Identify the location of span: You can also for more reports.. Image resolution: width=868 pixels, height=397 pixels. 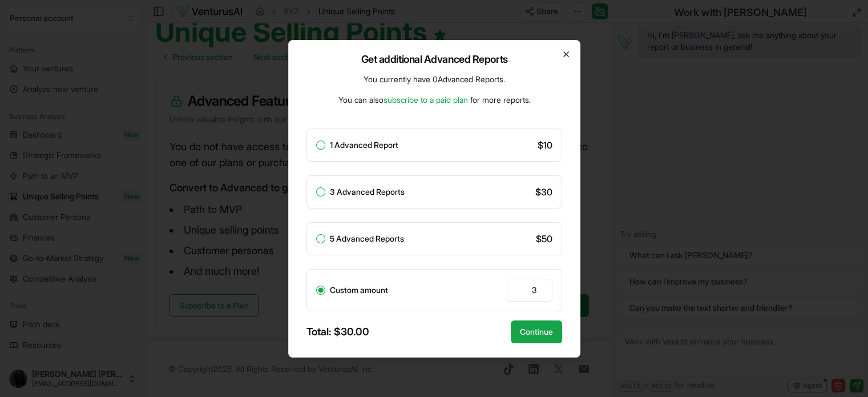
(433, 99).